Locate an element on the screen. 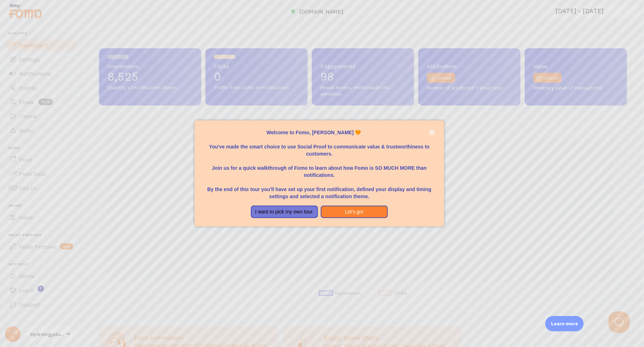  p: By the end of this tour you'll have set up your first notification, defined your display and timi... is located at coordinates (319, 189).